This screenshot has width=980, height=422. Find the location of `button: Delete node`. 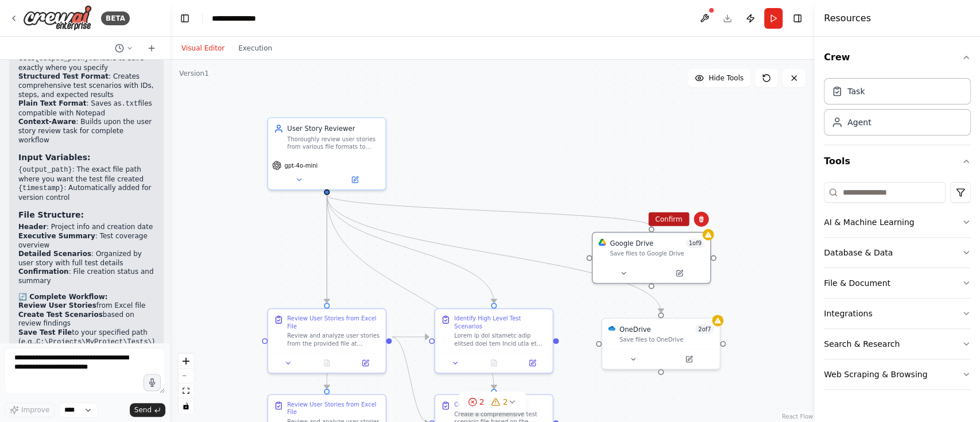

button: Delete node is located at coordinates (701, 219).